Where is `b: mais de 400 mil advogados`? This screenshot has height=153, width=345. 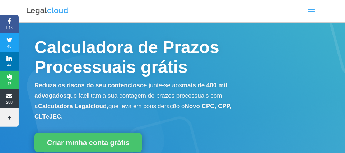 b: mais de 400 mil advogados is located at coordinates (131, 90).